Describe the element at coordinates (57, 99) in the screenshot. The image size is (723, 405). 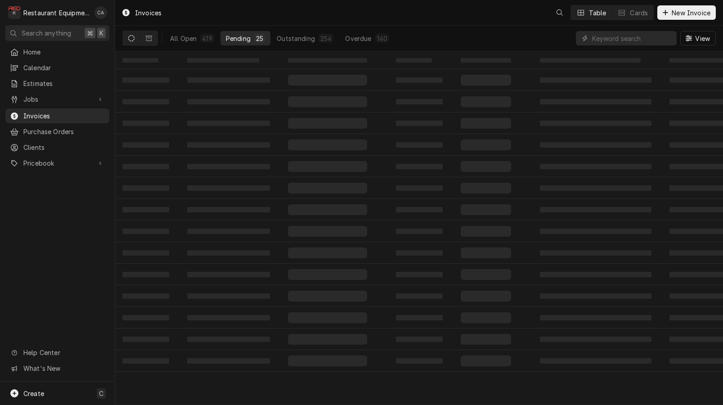
I see `a: Go to Jobs` at that location.